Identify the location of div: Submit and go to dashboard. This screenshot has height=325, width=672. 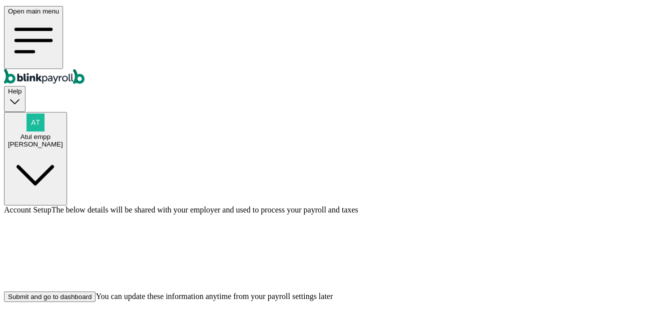
(50, 295).